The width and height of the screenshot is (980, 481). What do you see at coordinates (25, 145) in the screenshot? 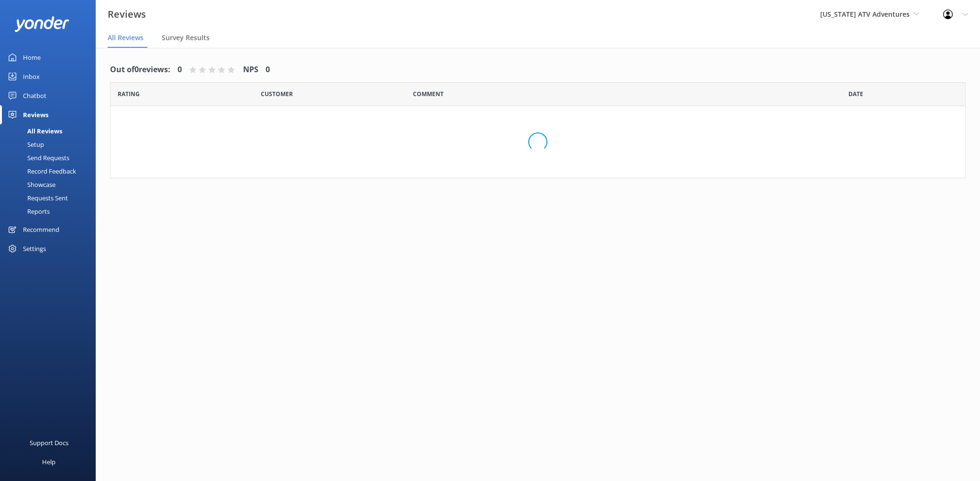
I see `div: Setup` at bounding box center [25, 145].